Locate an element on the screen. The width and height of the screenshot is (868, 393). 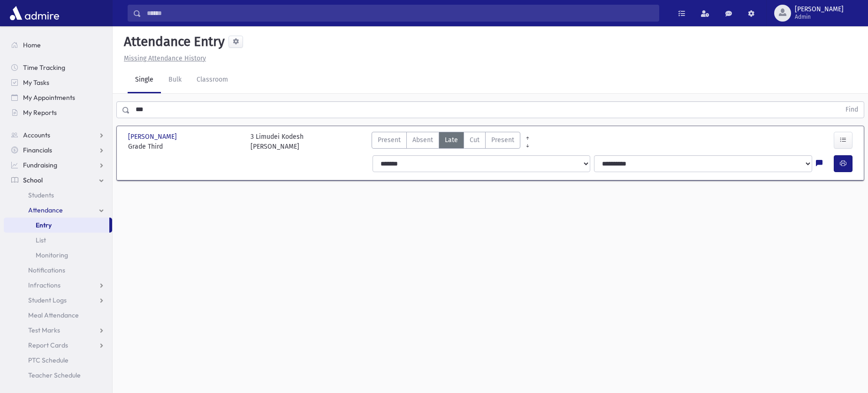
span: Report Cards is located at coordinates (48, 346).